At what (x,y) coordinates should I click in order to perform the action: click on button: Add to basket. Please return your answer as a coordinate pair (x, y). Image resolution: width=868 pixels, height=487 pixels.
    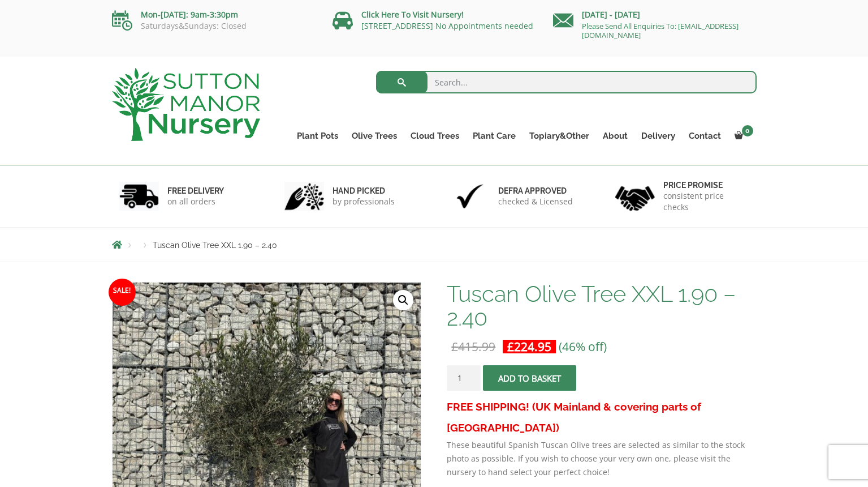
    Looking at the image, I should click on (529, 378).